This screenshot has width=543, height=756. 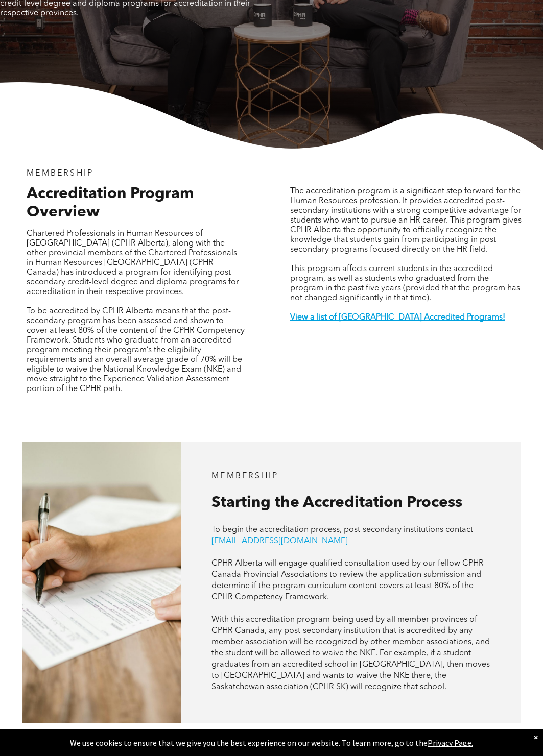 What do you see at coordinates (406, 221) in the screenshot?
I see `span: The accreditation program is a significant step forward for the Human Resources profession. It pr...` at bounding box center [406, 221].